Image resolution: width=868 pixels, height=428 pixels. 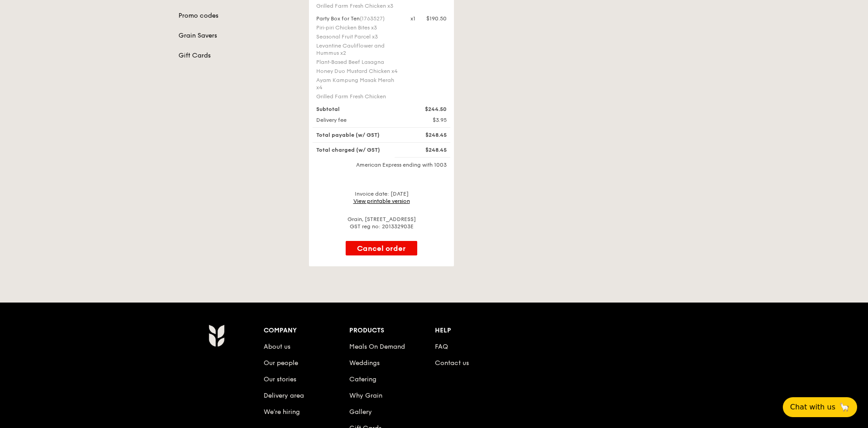 I want to click on div: Delivery fee, so click(x=358, y=120).